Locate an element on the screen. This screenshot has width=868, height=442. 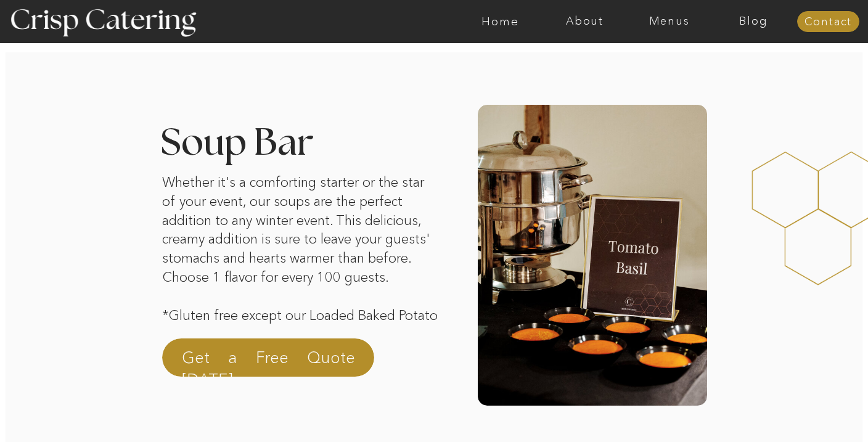
nav: Contact is located at coordinates (828, 22).